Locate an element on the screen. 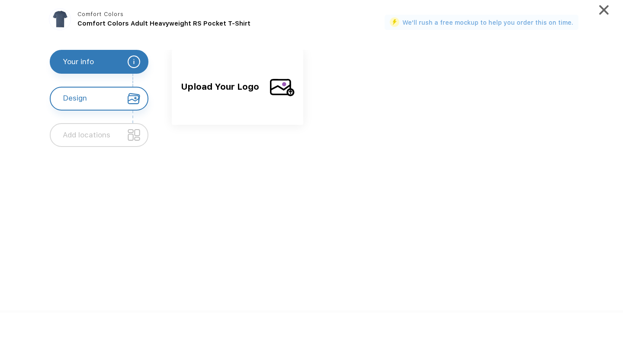 This screenshot has width=623, height=352. img: your_info_white.svg is located at coordinates (134, 61).